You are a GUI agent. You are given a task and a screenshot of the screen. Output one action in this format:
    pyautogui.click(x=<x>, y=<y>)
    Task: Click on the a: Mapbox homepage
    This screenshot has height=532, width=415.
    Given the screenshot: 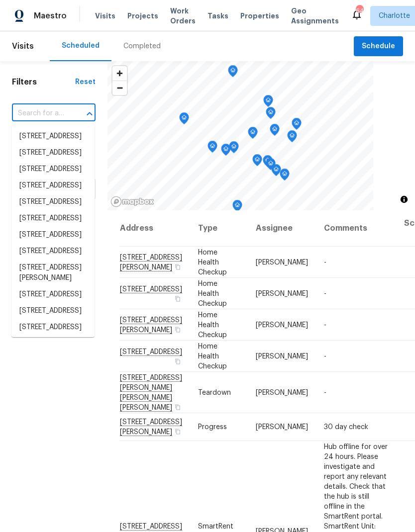 What is the action you would take?
    pyautogui.click(x=133, y=202)
    